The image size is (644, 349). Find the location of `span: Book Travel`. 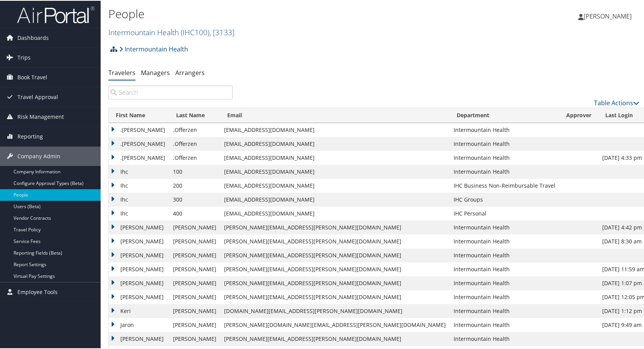

span: Book Travel is located at coordinates (32, 76).